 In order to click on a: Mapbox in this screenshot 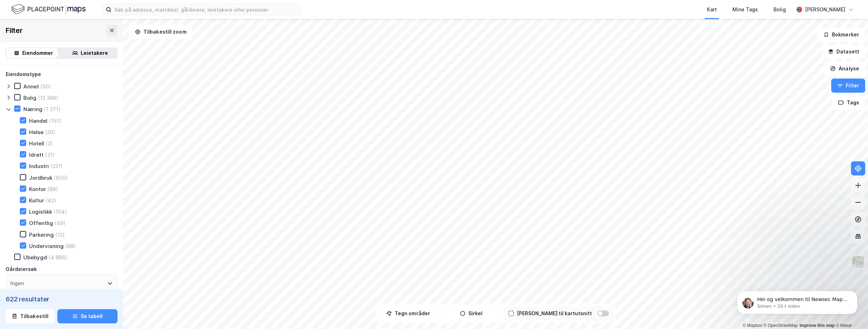, I will do `click(752, 325)`.